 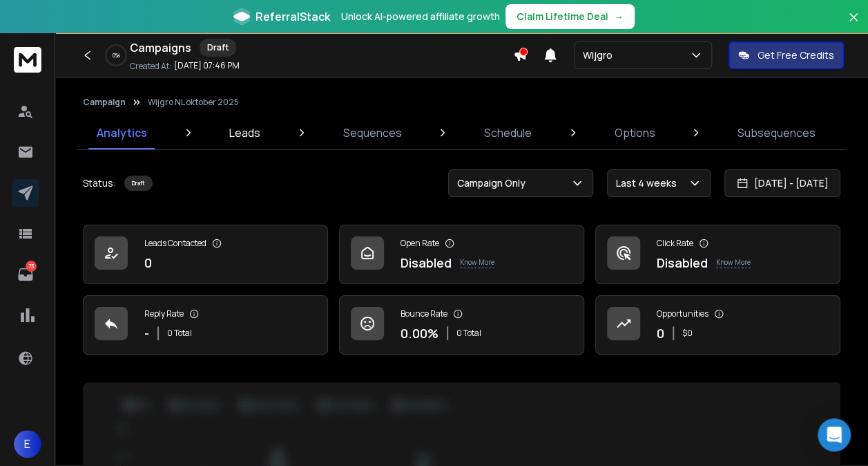 What do you see at coordinates (26, 275) in the screenshot?
I see `a: 73` at bounding box center [26, 275].